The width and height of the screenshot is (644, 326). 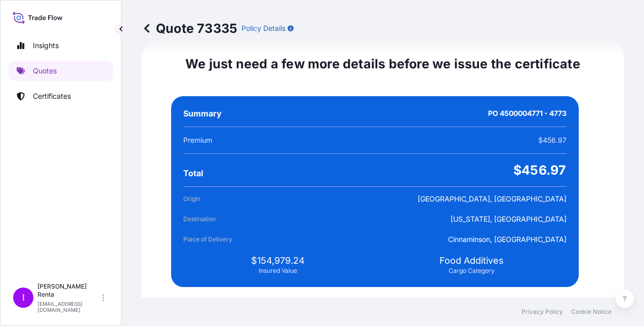 I want to click on span: Cargo Category, so click(x=471, y=271).